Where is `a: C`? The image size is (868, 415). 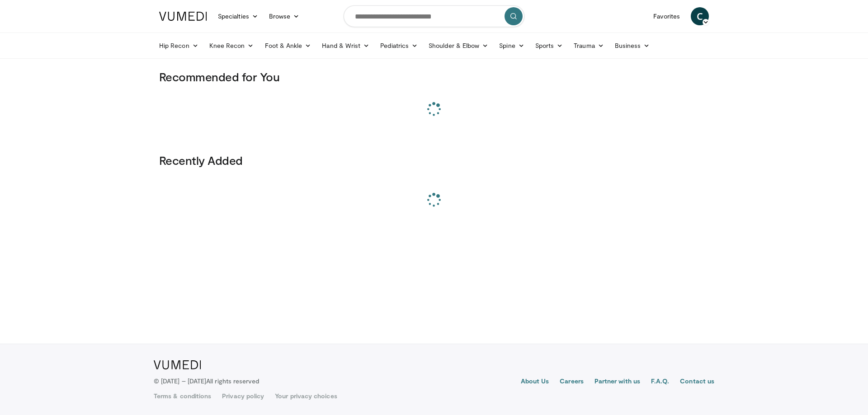
a: C is located at coordinates (700, 16).